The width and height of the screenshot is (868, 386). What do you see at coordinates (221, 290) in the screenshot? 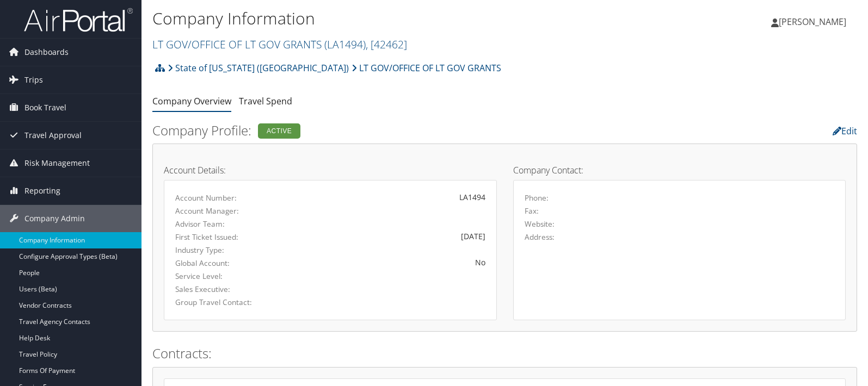
I see `label: Sales Executive:` at bounding box center [221, 290].